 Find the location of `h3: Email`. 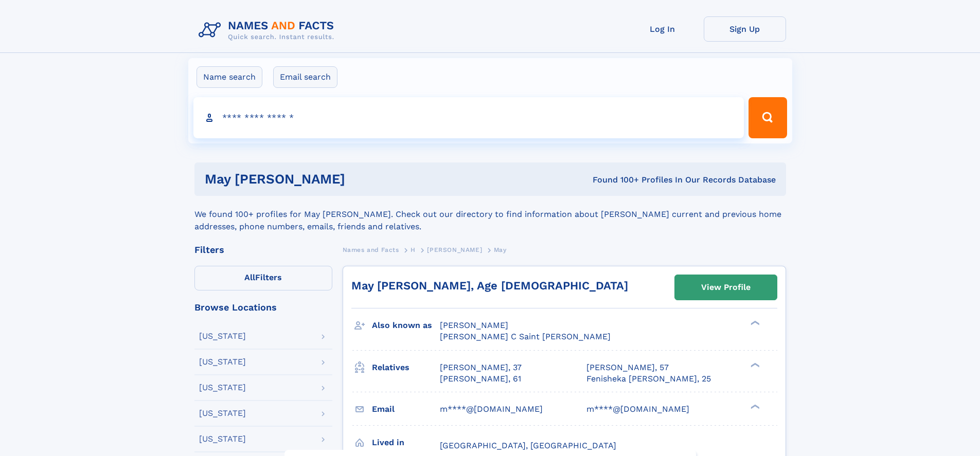

h3: Email is located at coordinates (406, 410).